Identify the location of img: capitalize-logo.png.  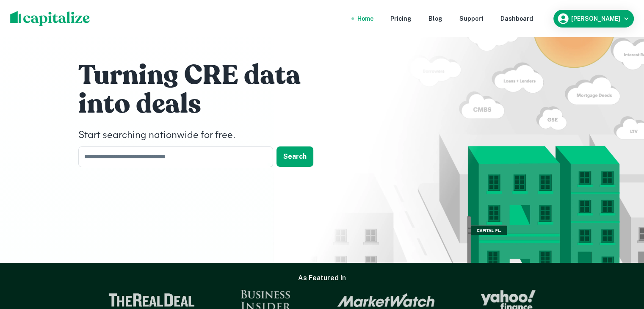
(50, 19).